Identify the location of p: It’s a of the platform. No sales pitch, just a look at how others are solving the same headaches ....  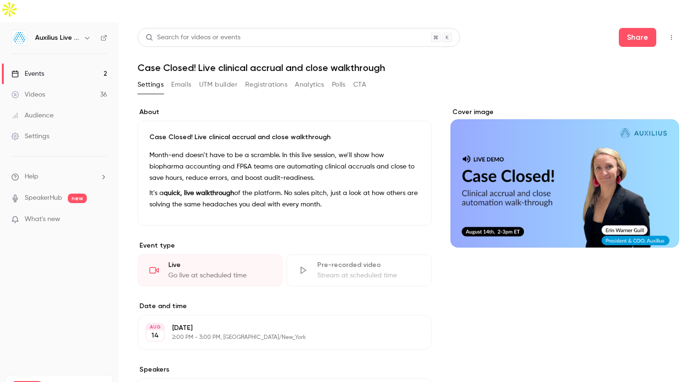
(284, 199).